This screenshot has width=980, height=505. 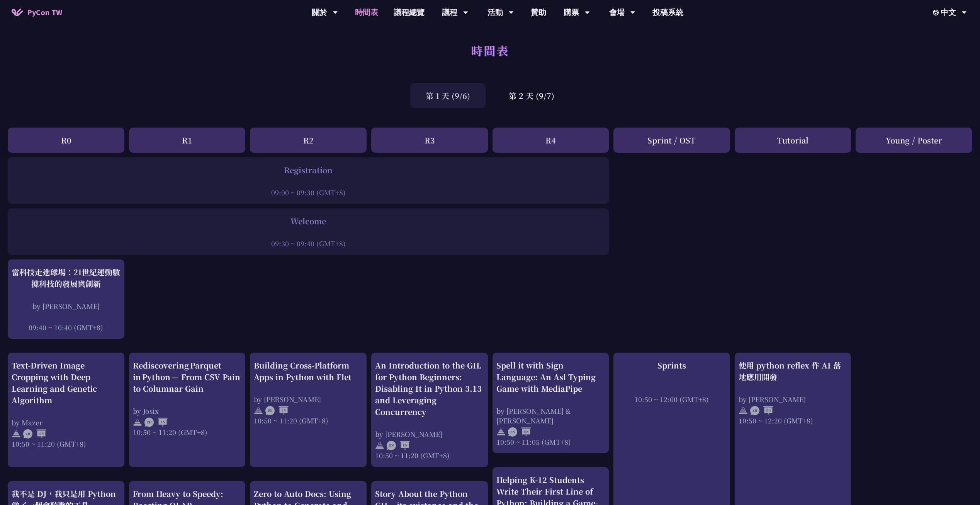 What do you see at coordinates (430, 140) in the screenshot?
I see `div: R3` at bounding box center [430, 140].